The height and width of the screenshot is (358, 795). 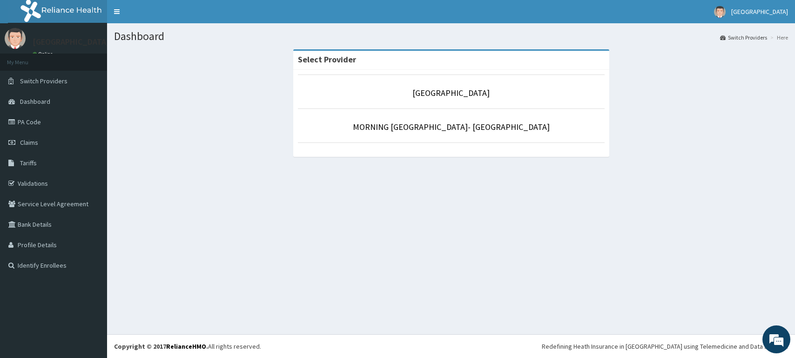 What do you see at coordinates (451, 346) in the screenshot?
I see `footer: All rights reserved.` at bounding box center [451, 346].